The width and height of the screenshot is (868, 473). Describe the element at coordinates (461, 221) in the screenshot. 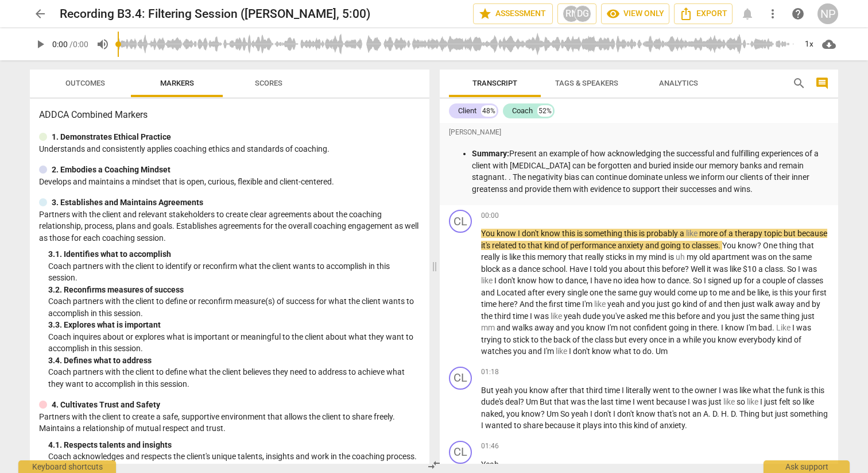

I see `div: Change speaker` at that location.